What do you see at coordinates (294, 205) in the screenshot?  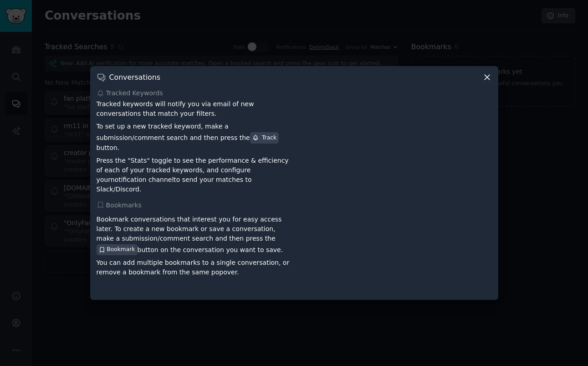 I see `div: Bookmarks` at bounding box center [294, 205].